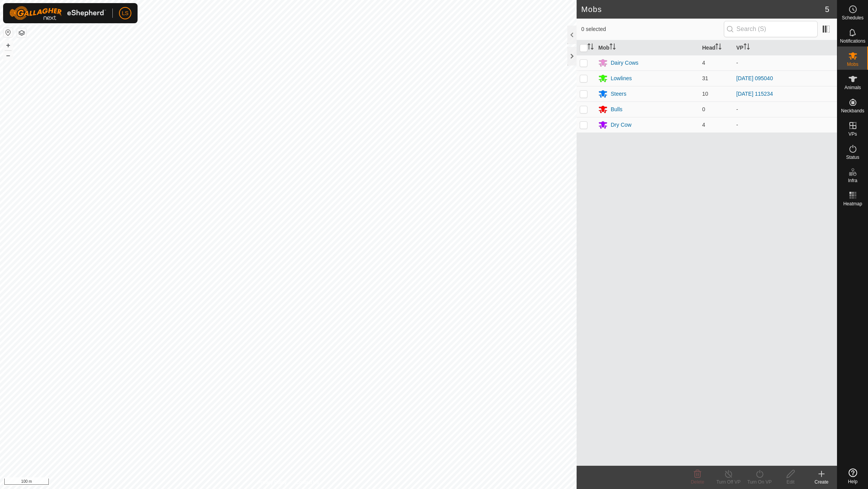 The height and width of the screenshot is (489, 868). I want to click on div: Steers, so click(618, 94).